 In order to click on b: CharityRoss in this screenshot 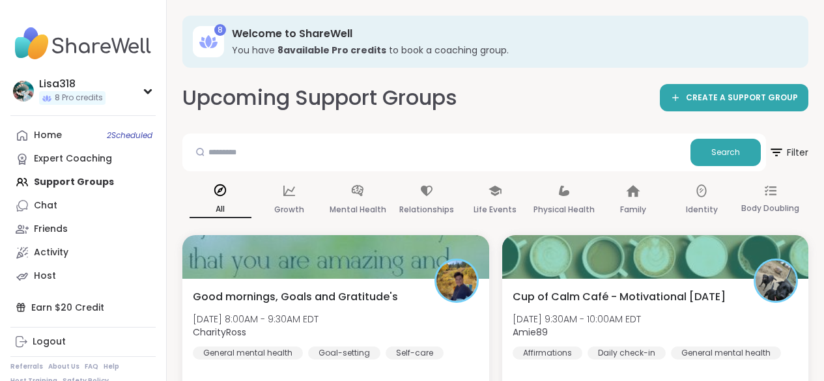, I will do `click(219, 332)`.